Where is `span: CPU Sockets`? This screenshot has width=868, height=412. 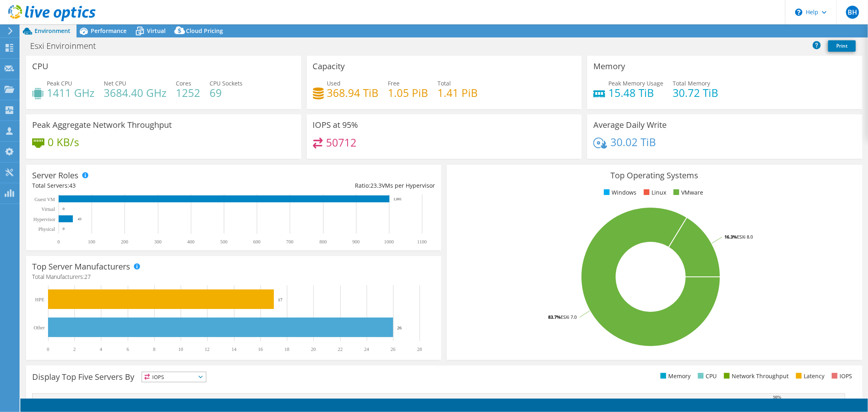
span: CPU Sockets is located at coordinates (226, 83).